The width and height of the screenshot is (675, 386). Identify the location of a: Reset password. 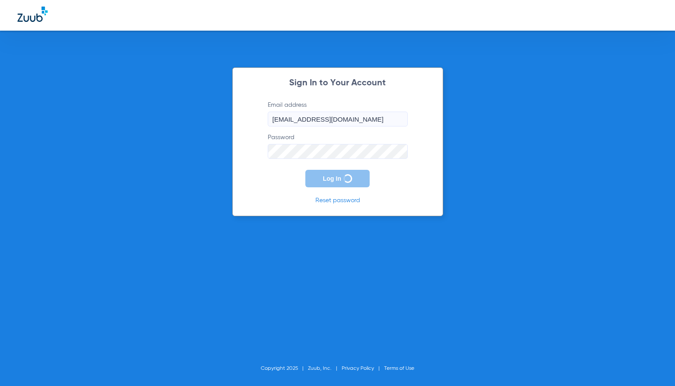
(338, 200).